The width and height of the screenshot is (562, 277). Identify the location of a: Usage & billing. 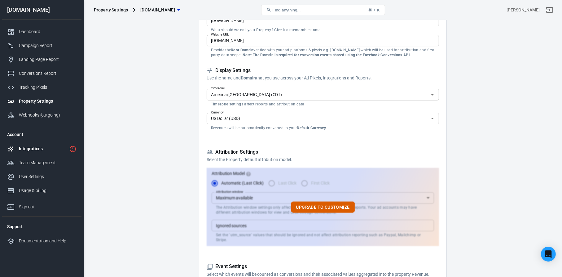
(42, 191).